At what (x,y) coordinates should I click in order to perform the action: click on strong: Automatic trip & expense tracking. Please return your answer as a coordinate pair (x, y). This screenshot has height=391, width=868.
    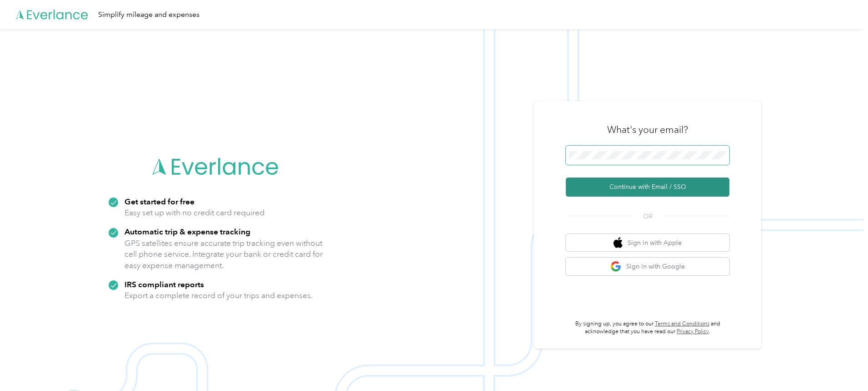
    Looking at the image, I should click on (187, 231).